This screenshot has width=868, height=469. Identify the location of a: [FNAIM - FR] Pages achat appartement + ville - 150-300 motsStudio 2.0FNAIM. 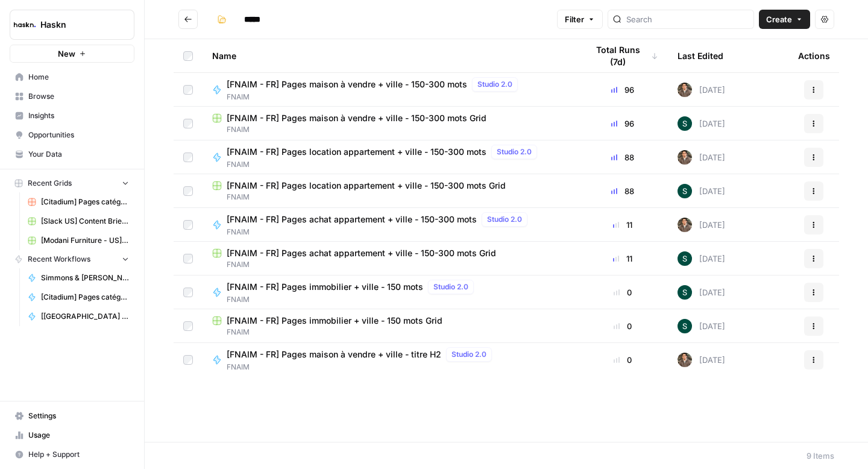
(390, 225).